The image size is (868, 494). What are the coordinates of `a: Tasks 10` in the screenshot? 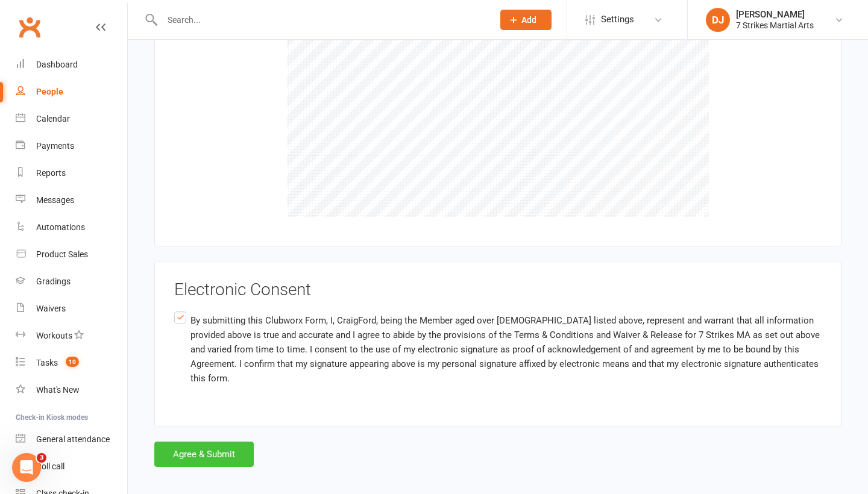 It's located at (71, 363).